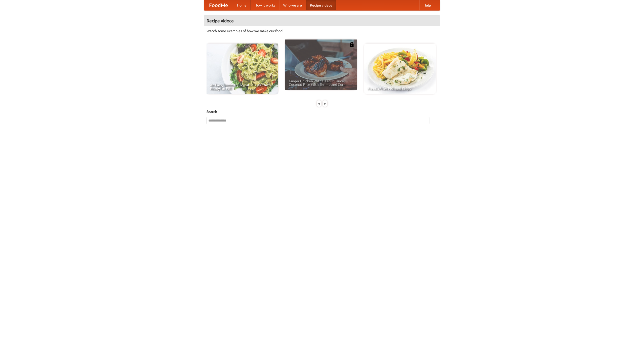 Image resolution: width=644 pixels, height=356 pixels. I want to click on span: French Fries Fish and Chips, so click(400, 89).